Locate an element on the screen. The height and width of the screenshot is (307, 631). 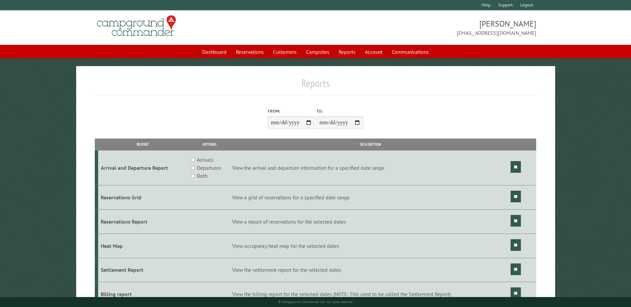
a: Dashboard is located at coordinates (214, 52).